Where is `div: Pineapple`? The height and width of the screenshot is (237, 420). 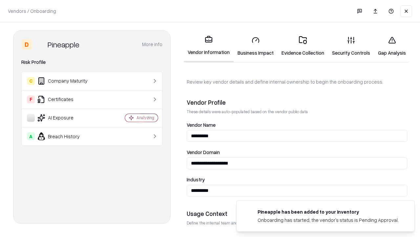
div: Pineapple is located at coordinates (63, 44).